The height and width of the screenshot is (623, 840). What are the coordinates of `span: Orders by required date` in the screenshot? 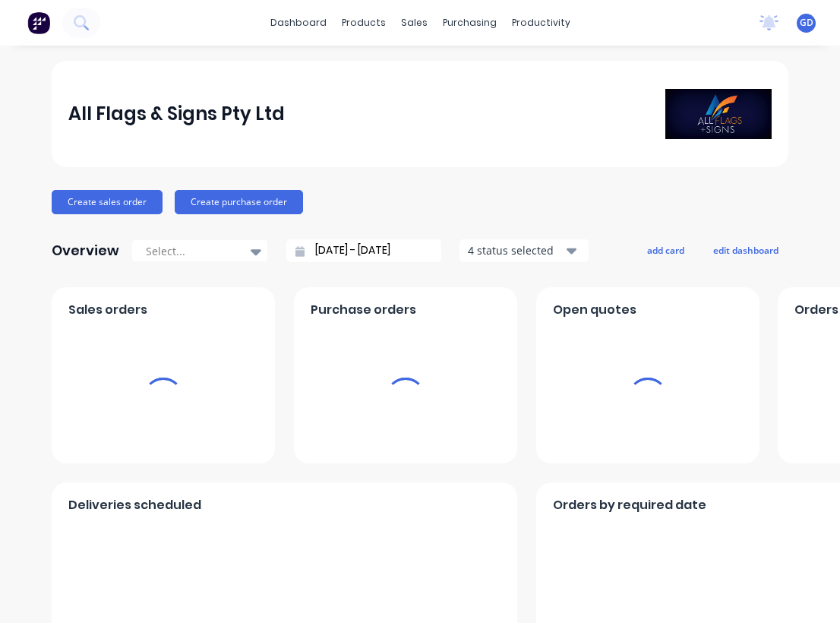 It's located at (629, 505).